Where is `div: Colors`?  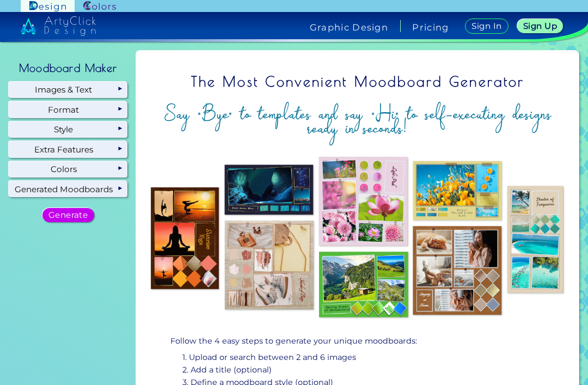
div: Colors is located at coordinates (68, 169).